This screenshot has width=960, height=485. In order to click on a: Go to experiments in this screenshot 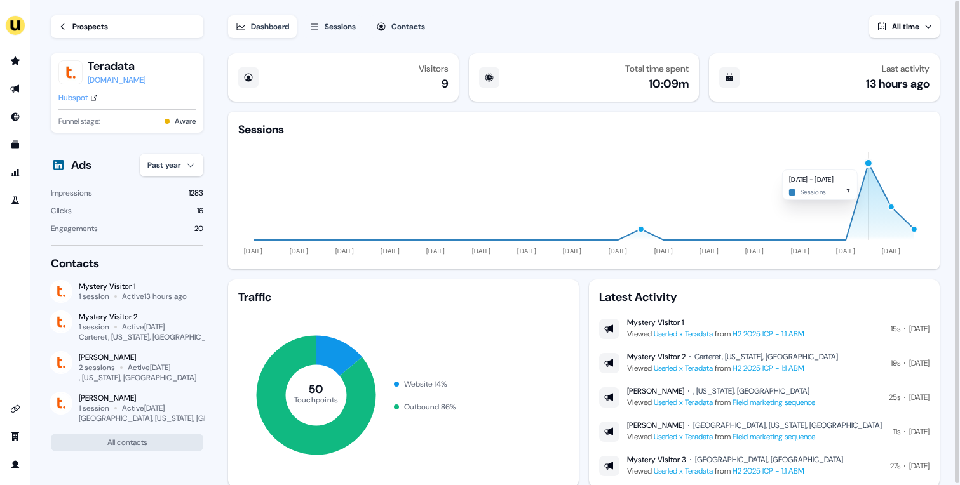, I will do `click(15, 201)`.